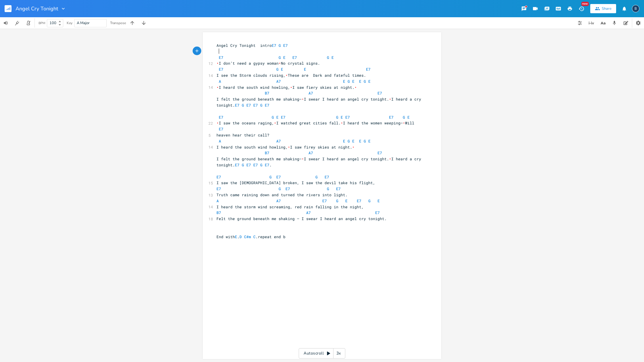 The height and width of the screenshot is (362, 644). Describe the element at coordinates (42, 23) in the screenshot. I see `div: BPM` at that location.